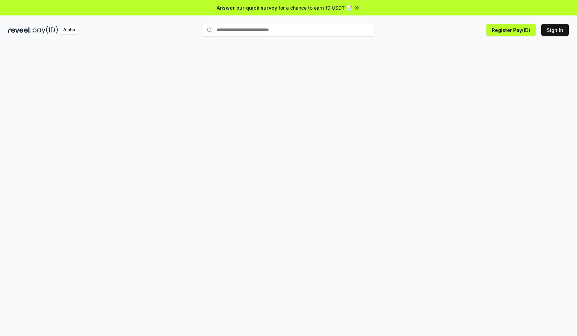 This screenshot has height=336, width=577. I want to click on span: Answer our quick survey, so click(247, 8).